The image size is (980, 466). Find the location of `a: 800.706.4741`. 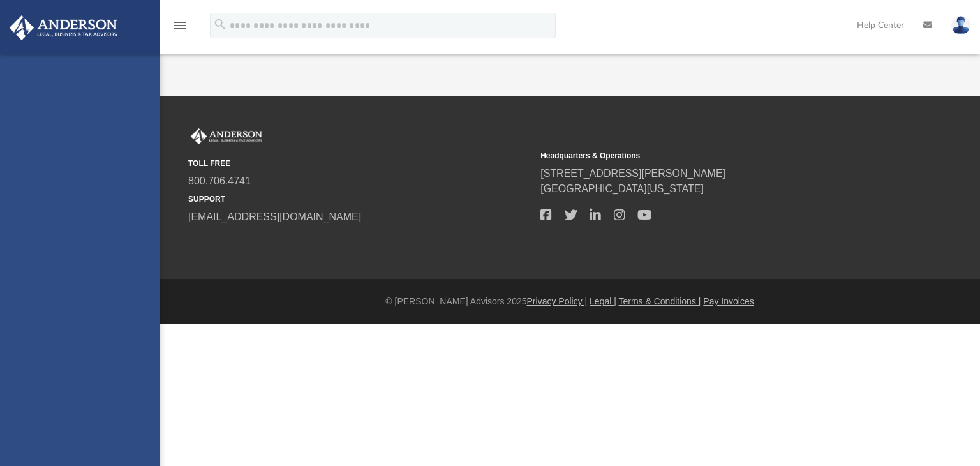

a: 800.706.4741 is located at coordinates (219, 181).